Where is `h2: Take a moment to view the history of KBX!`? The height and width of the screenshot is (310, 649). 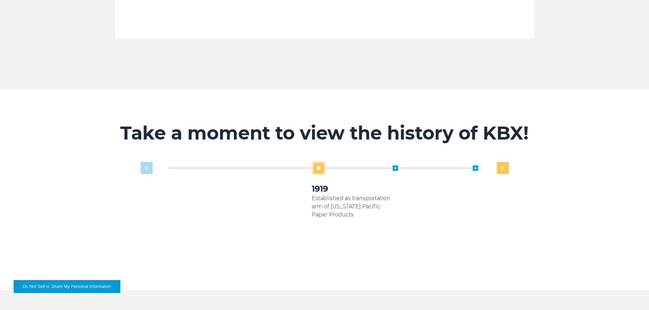
h2: Take a moment to view the history of KBX! is located at coordinates (324, 133).